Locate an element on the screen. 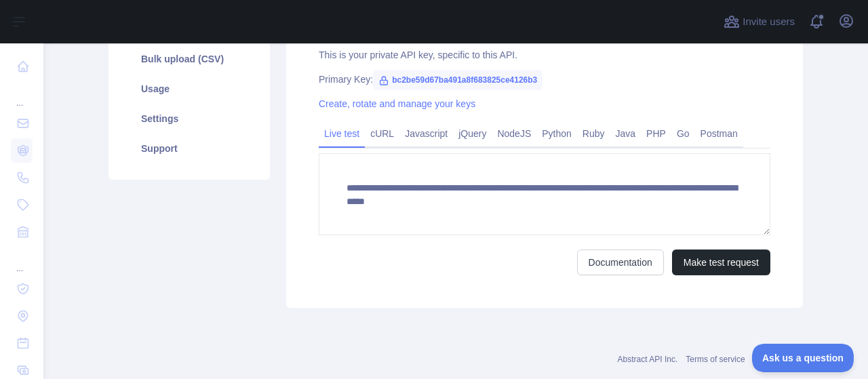  a: Javascript is located at coordinates (426, 133).